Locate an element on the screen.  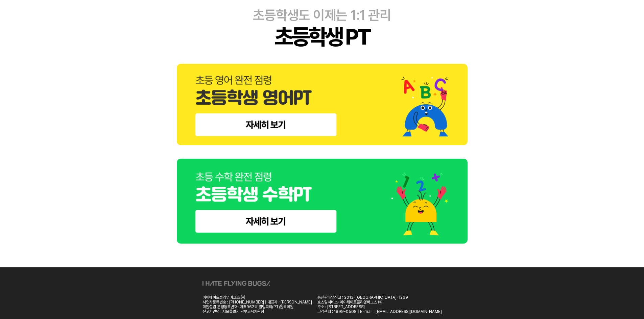
img: ihateflyingbugs is located at coordinates (236, 283).